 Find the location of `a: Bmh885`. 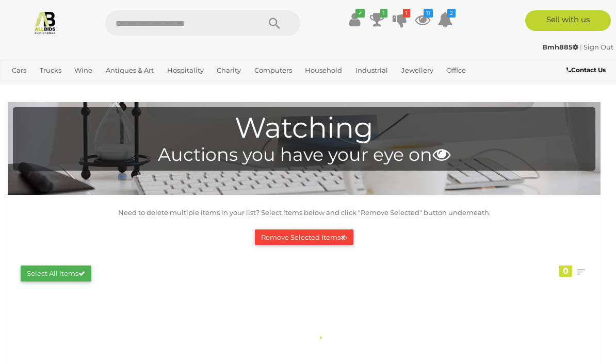

a: Bmh885 is located at coordinates (561, 47).